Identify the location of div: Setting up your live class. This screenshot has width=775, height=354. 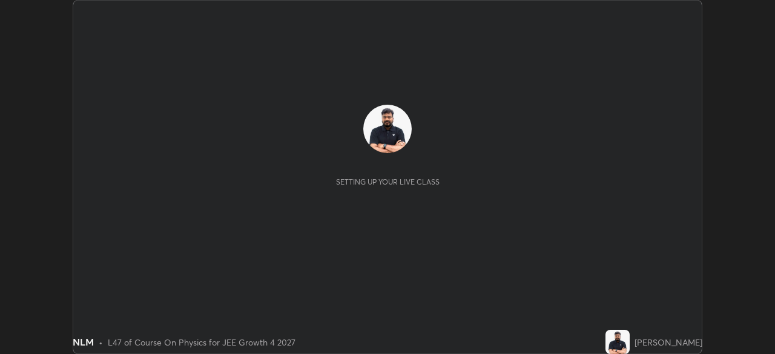
(388, 182).